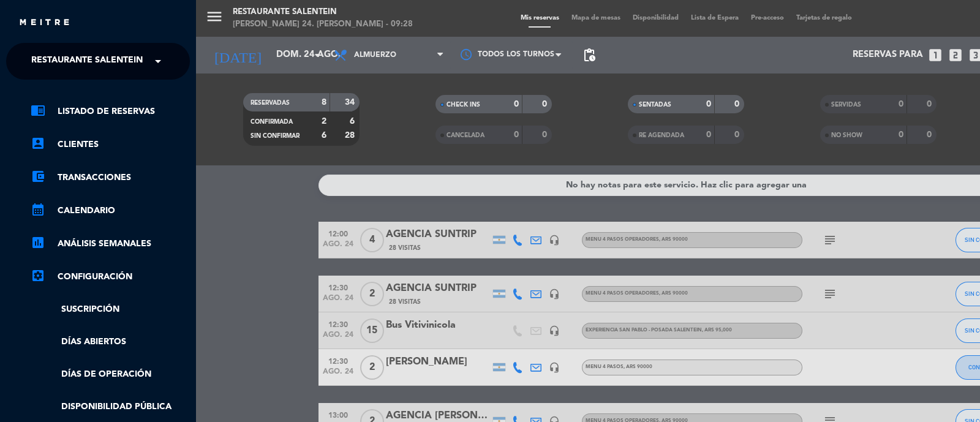  What do you see at coordinates (111, 374) in the screenshot?
I see `a: Días de Operación` at bounding box center [111, 374].